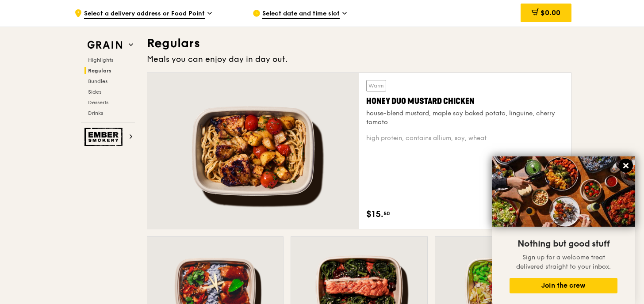 The width and height of the screenshot is (644, 304). Describe the element at coordinates (105, 45) in the screenshot. I see `img: Grain web logo` at that location.